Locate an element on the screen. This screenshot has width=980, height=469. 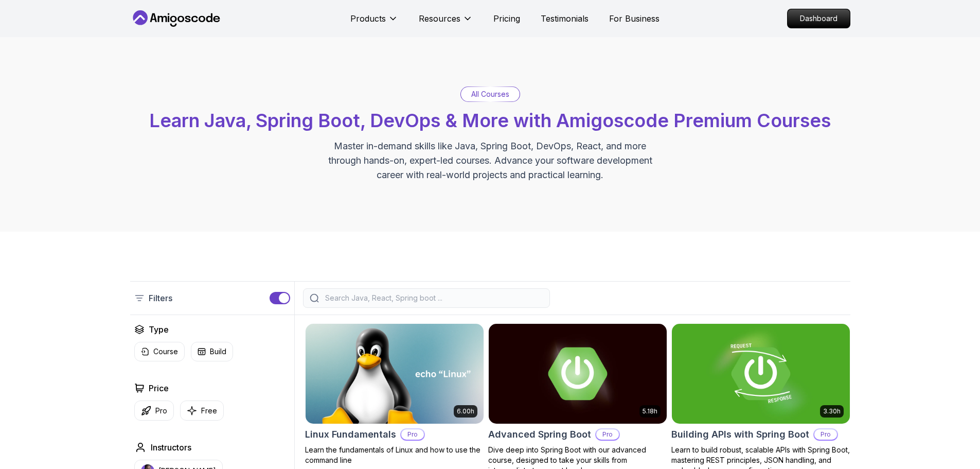
span: Learn Java, Spring Boot, DevOps & More with Amigoscode Premium Courses is located at coordinates (490, 120).